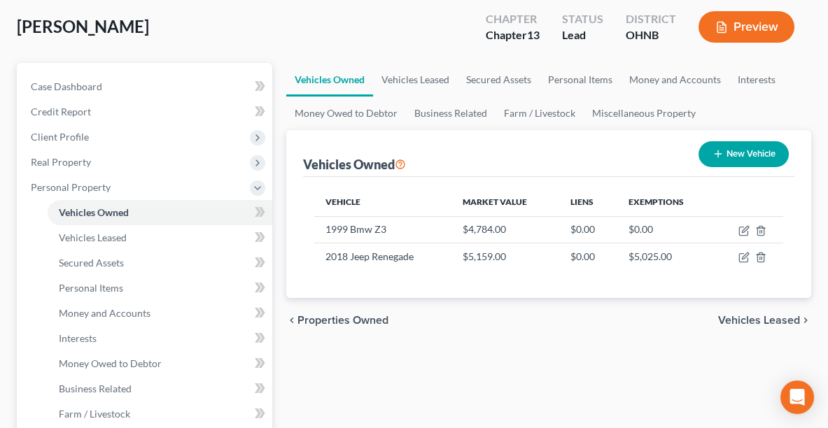 The width and height of the screenshot is (828, 428). I want to click on td: $5,159.00, so click(505, 257).